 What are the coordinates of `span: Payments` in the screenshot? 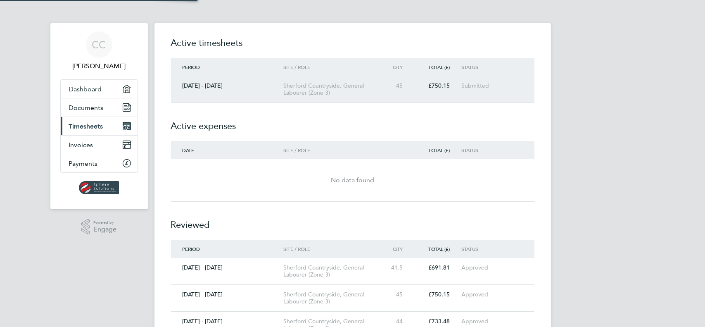 It's located at (83, 163).